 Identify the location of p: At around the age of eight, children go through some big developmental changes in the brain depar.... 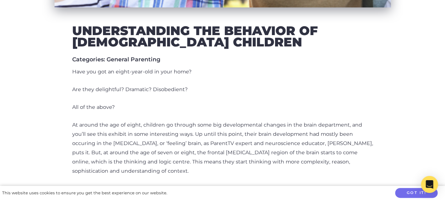
(223, 148).